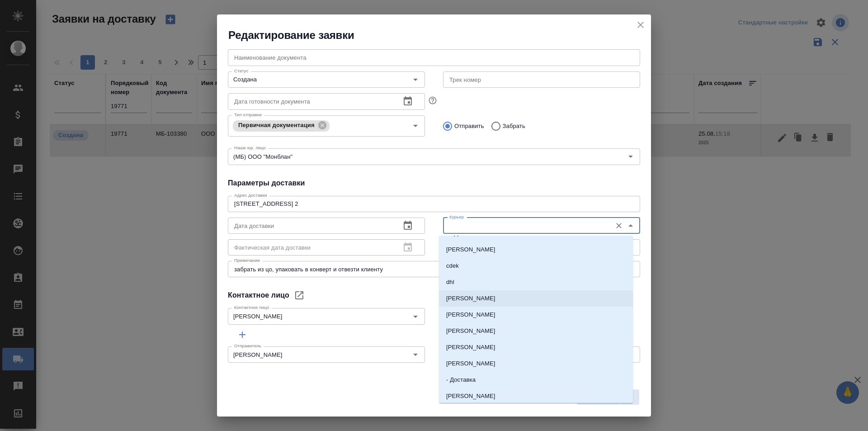 Image resolution: width=868 pixels, height=431 pixels. What do you see at coordinates (514, 127) in the screenshot?
I see `p: Забрать` at bounding box center [514, 127].